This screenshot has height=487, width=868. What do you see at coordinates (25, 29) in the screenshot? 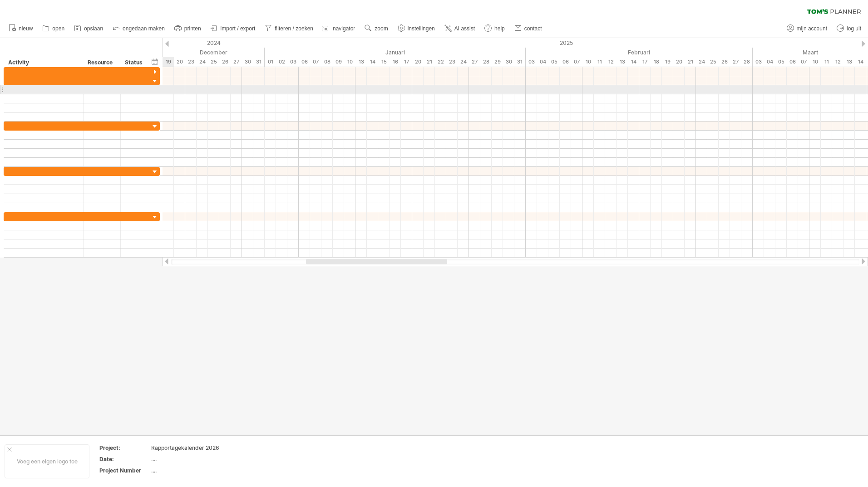
I see `span: nieuw` at bounding box center [25, 29].